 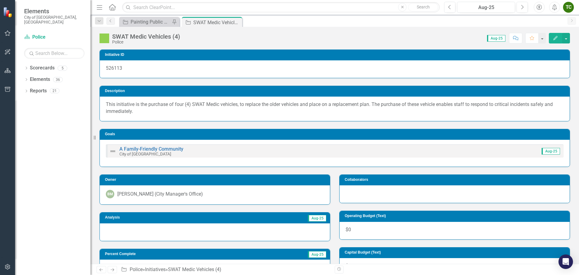 What do you see at coordinates (151, 22) in the screenshot?
I see `div: Painting Public Safety and CSI Building` at bounding box center [151, 22].